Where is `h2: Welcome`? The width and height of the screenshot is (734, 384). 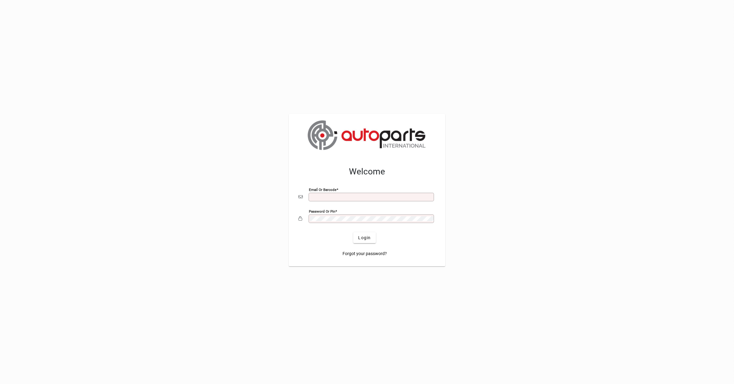 h2: Welcome is located at coordinates (367, 172).